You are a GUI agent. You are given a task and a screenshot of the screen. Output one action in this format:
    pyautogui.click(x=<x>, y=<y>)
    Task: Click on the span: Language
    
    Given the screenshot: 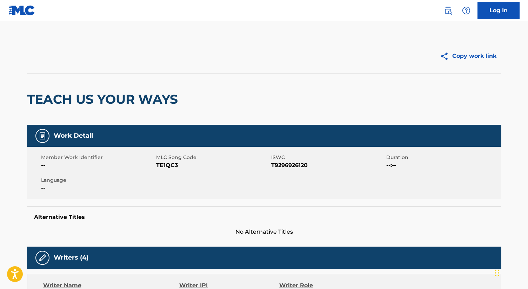 What is the action you would take?
    pyautogui.click(x=98, y=180)
    